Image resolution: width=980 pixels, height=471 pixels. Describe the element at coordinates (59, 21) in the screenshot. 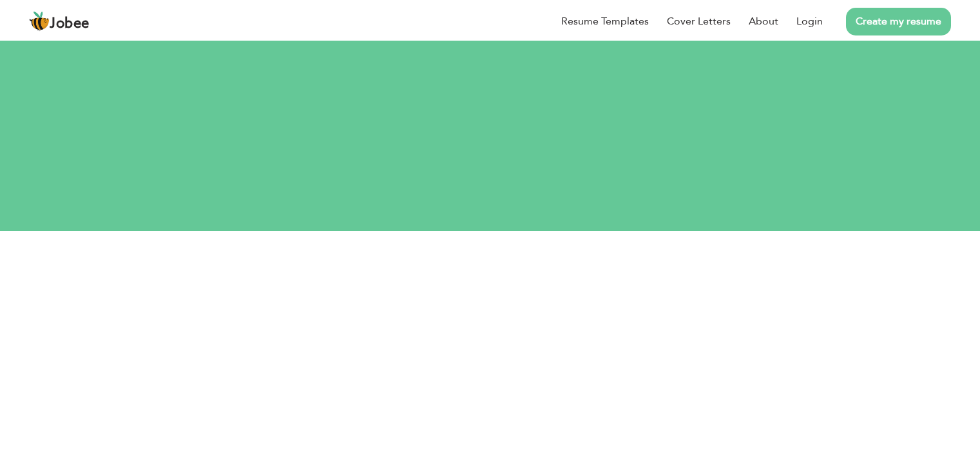

I see `a: Jobee` at that location.